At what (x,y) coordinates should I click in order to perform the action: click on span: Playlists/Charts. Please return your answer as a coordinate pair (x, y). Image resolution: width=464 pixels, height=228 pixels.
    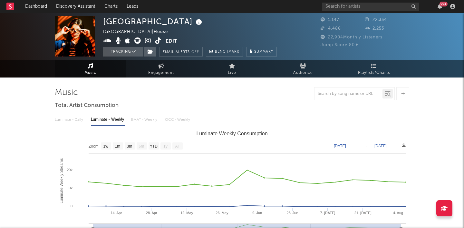
    Looking at the image, I should click on (374, 73).